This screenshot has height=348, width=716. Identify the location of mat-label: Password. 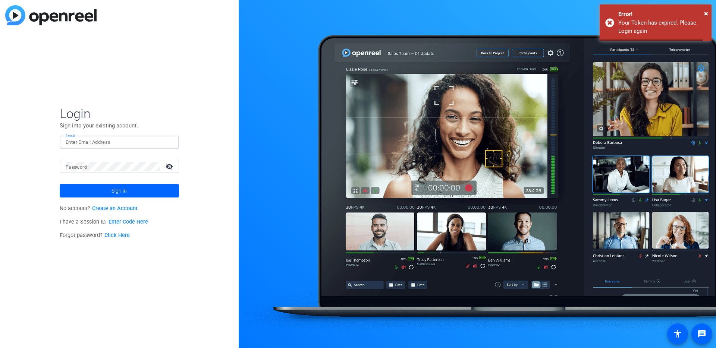
(76, 167).